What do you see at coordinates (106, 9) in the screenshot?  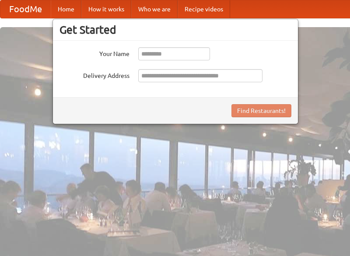 I see `a: How it works` at bounding box center [106, 9].